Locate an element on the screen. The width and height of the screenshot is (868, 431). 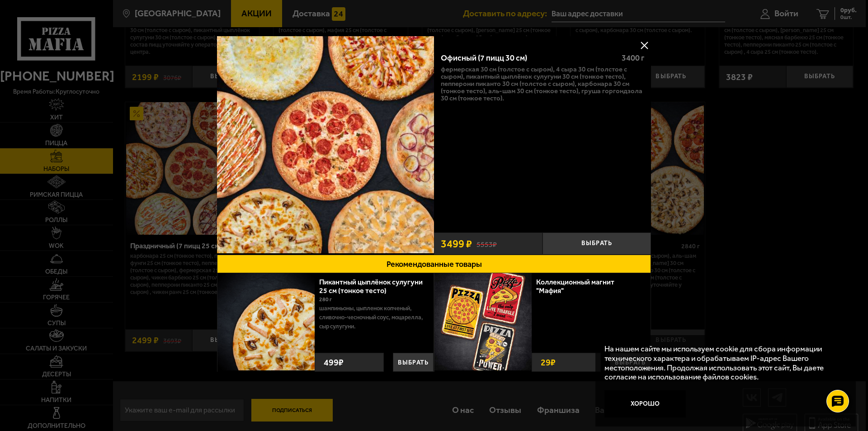
p: На нашем сайте мы используем cookie для сбора информации технического характера и обрабатываем IP... is located at coordinates (723, 362).